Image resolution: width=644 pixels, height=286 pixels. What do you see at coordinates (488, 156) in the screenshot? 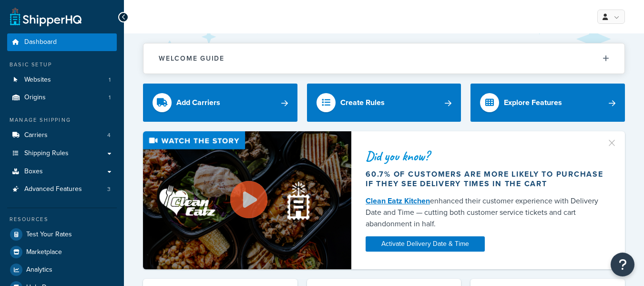
I see `div: Did you know?` at bounding box center [488, 156].